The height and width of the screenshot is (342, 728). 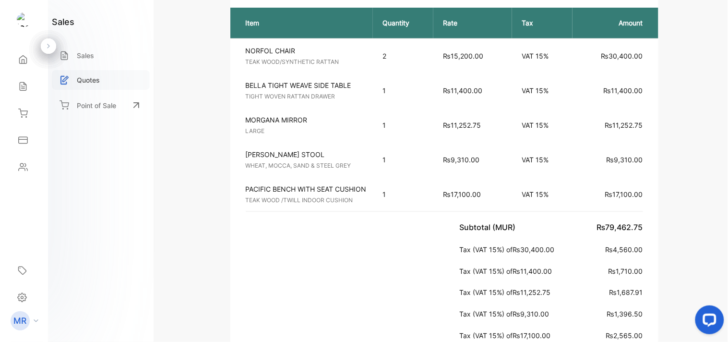 I want to click on p: Quantity, so click(x=403, y=23).